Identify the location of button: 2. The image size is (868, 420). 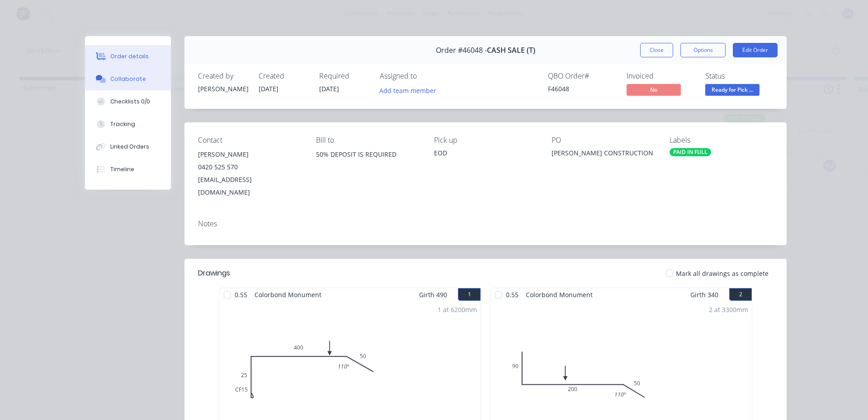
(740, 294).